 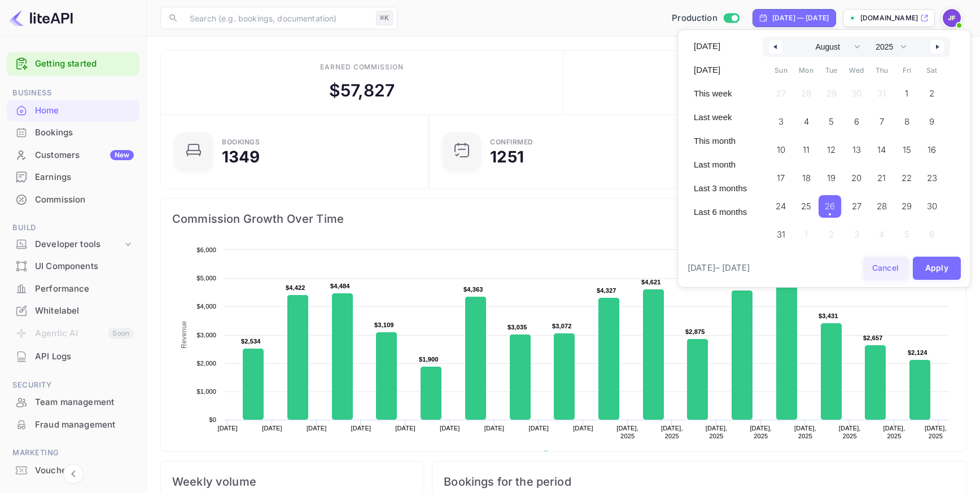 I want to click on span: 30, so click(x=932, y=207).